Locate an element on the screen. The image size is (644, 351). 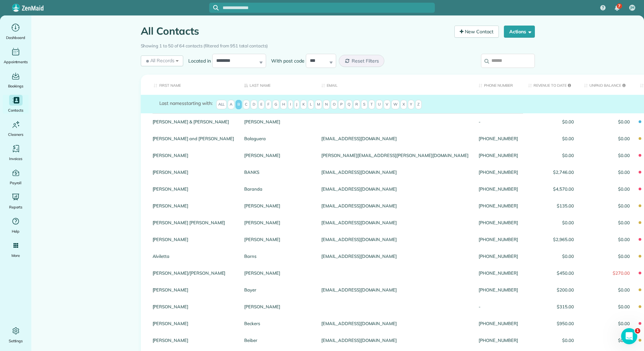
span: Reset Filters is located at coordinates (365, 61).